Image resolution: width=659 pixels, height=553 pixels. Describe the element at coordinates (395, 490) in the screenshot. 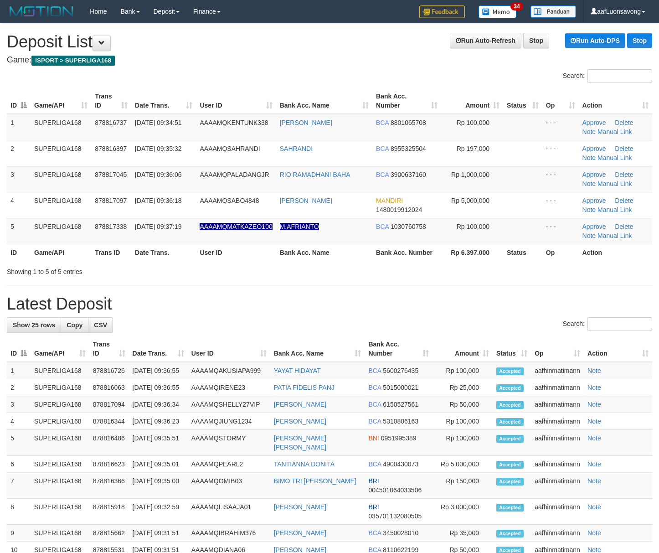

I see `span: Copy 004501064033506 to clipboard` at that location.